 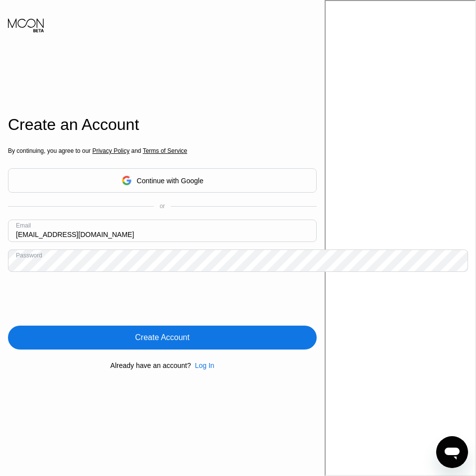 What do you see at coordinates (165, 151) in the screenshot?
I see `span: Terms of Service` at bounding box center [165, 151].